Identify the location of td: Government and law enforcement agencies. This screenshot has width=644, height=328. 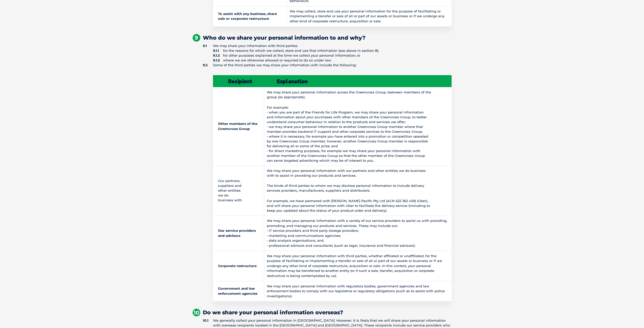
(239, 291).